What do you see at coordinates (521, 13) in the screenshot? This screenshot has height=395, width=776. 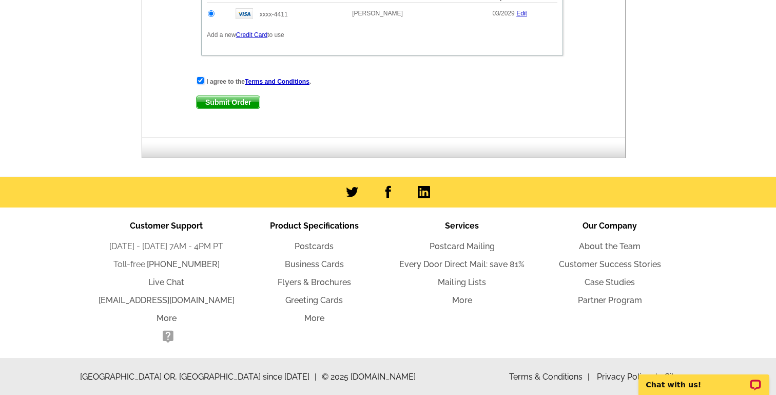 I see `a: Edit` at bounding box center [521, 13].